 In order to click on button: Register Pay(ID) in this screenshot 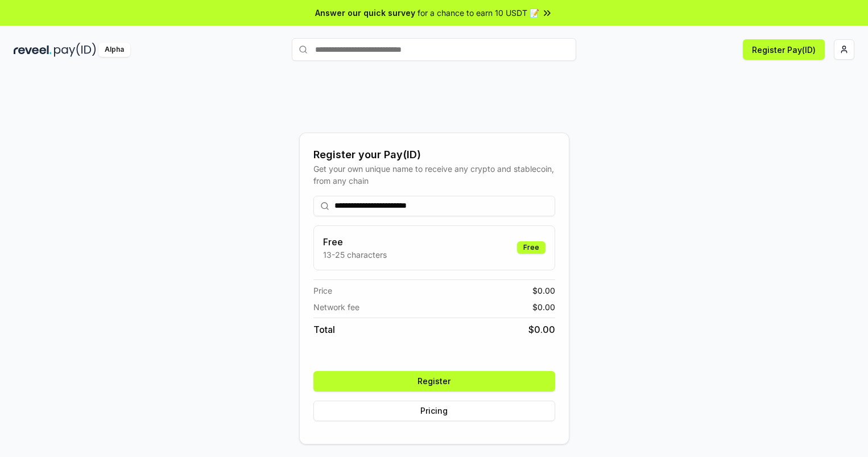, I will do `click(784, 50)`.